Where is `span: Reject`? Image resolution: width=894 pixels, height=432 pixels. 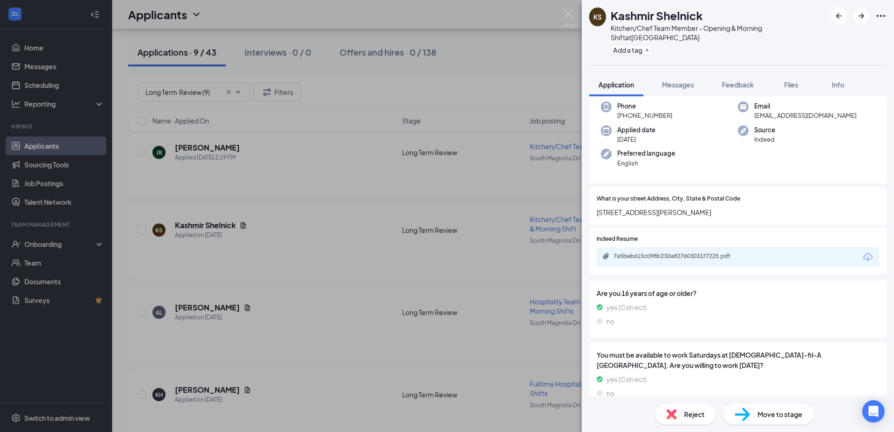 span: Reject is located at coordinates (694, 414).